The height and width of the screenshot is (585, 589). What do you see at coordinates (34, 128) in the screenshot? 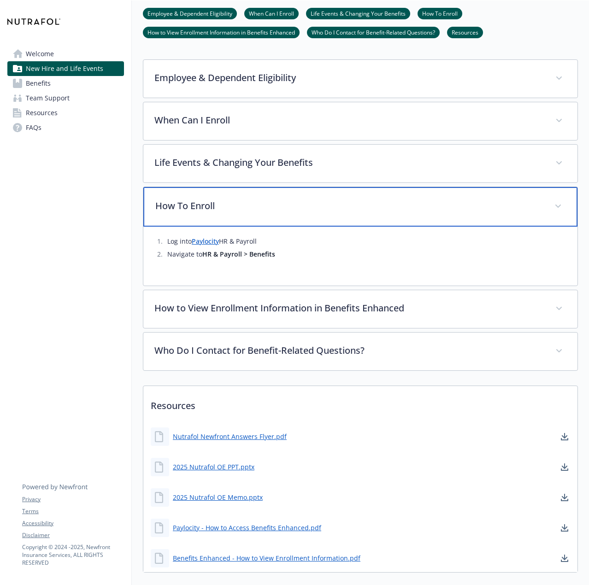
I see `span: FAQs` at bounding box center [34, 128].